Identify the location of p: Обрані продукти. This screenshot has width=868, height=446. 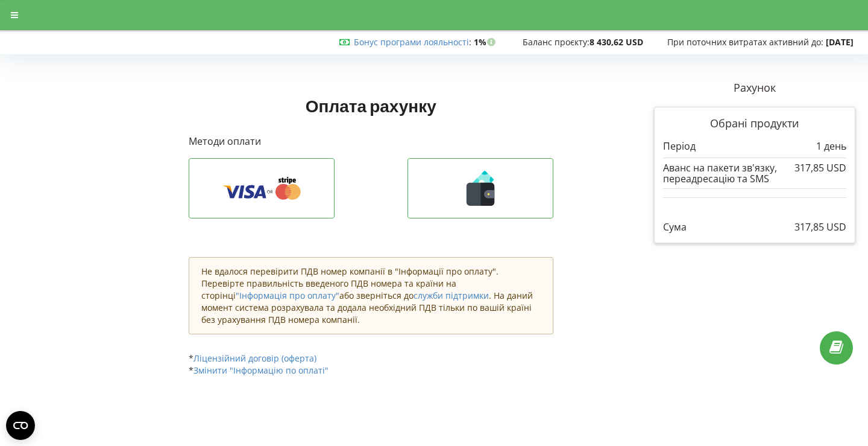
(755, 124).